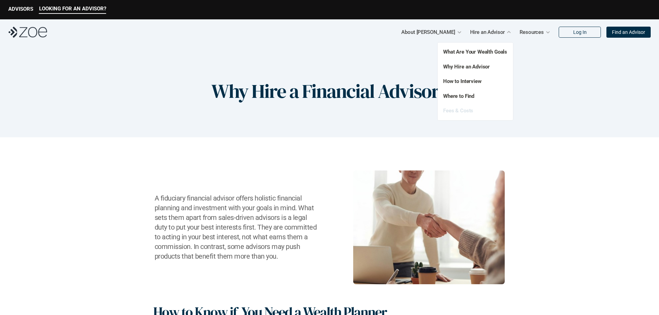  Describe the element at coordinates (237, 227) in the screenshot. I see `h3: A fiduciary financial advisor offers holistic financial planning and investment with your goals i...` at that location.